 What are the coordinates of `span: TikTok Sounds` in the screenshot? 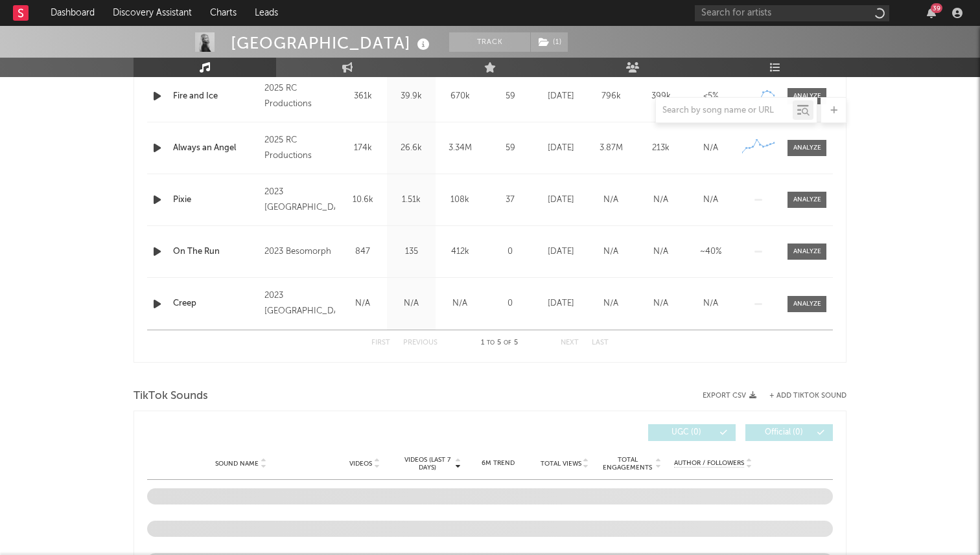 It's located at (170, 396).